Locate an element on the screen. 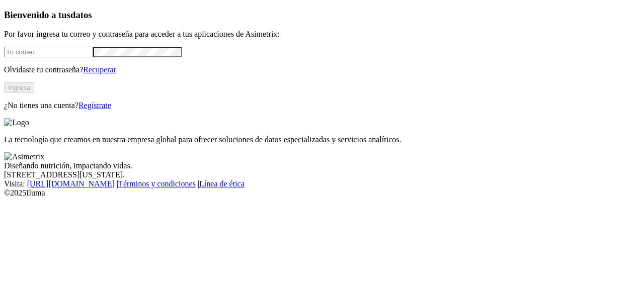  a: Regístrate is located at coordinates (94, 105).